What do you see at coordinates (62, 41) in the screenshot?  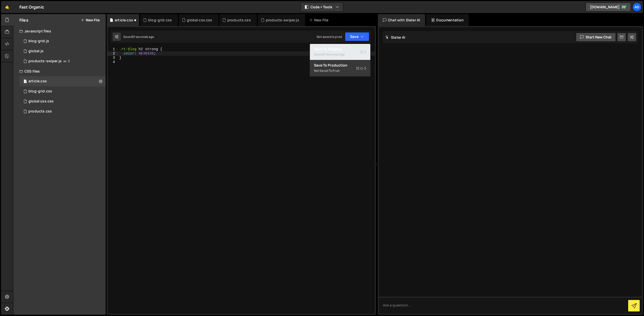 I see `div: 17318/48332.js` at bounding box center [62, 41].